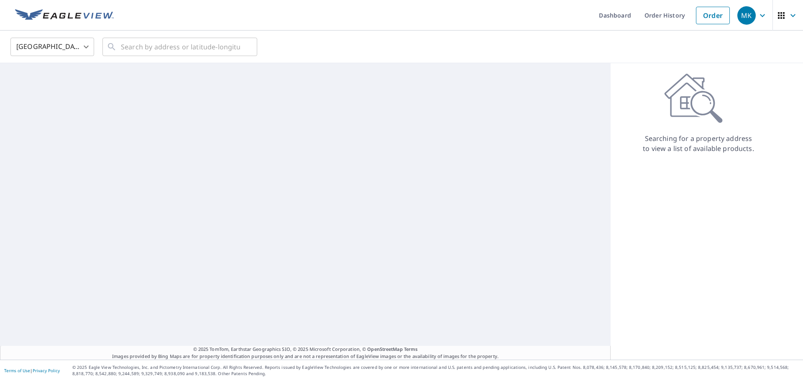  Describe the element at coordinates (385, 349) in the screenshot. I see `a: OpenStreetMap` at that location.